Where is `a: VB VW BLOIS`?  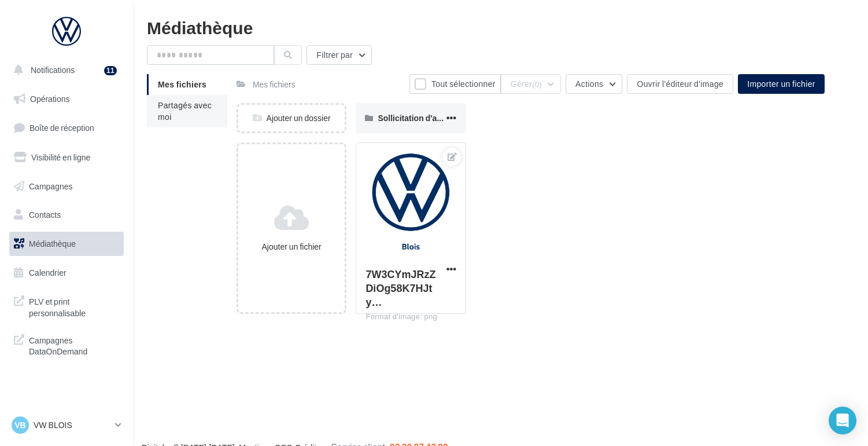 a: VB VW BLOIS is located at coordinates (67, 425).